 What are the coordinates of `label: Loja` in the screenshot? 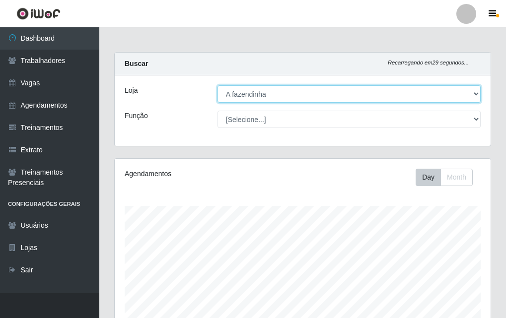 It's located at (131, 90).